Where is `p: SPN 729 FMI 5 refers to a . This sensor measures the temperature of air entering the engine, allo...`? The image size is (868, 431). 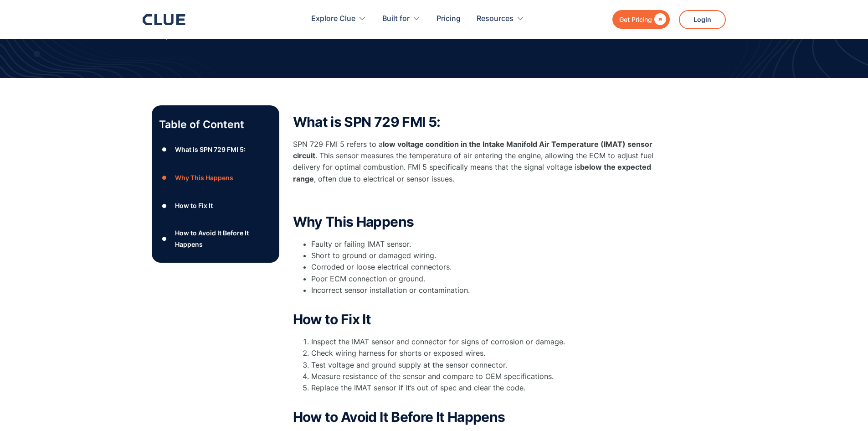
p: SPN 729 FMI 5 refers to a . This sensor measures the temperature of air entering the engine, allo... is located at coordinates (475, 161).